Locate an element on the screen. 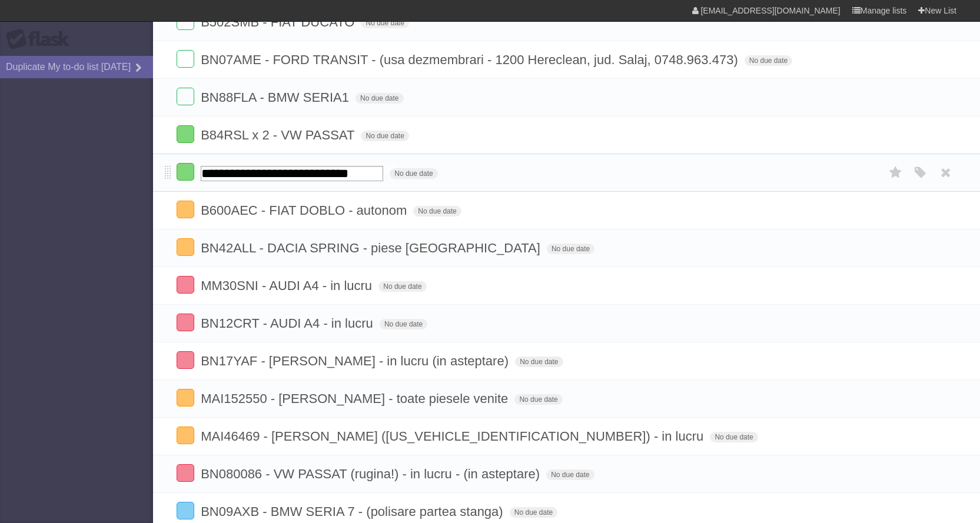 The height and width of the screenshot is (523, 980). span: B84RSL x 2 - VW PASSAT is located at coordinates (279, 134).